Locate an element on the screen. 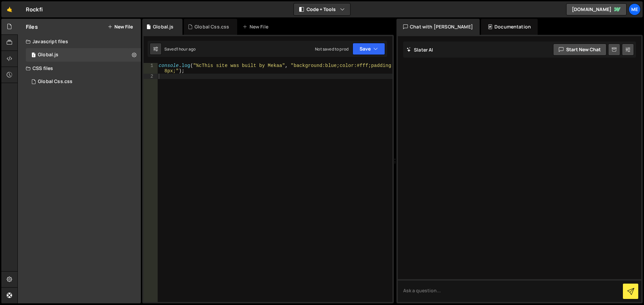 This screenshot has width=644, height=305. div: CSS files is located at coordinates (79, 68).